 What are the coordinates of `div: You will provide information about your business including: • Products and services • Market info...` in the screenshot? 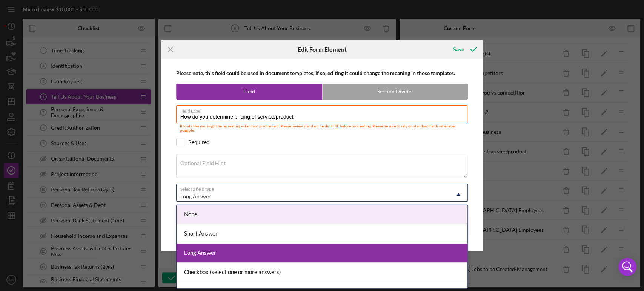 It's located at (105, 27).